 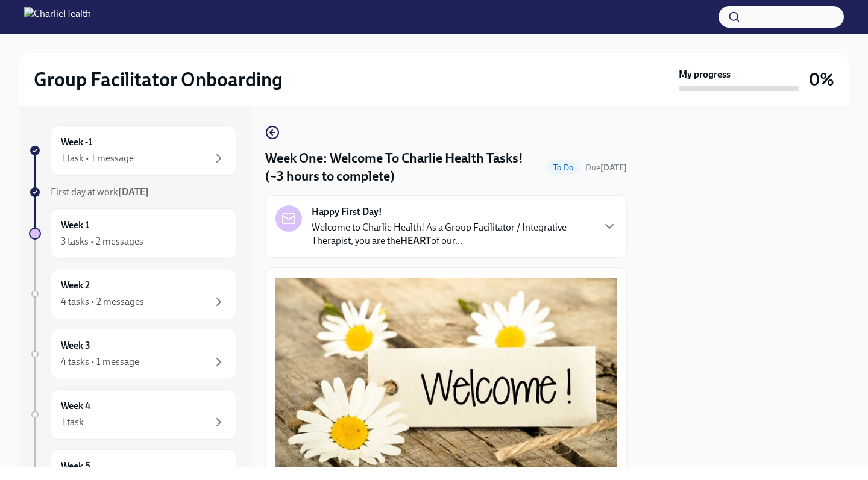 I want to click on h2: Group Facilitator Onboarding, so click(x=158, y=80).